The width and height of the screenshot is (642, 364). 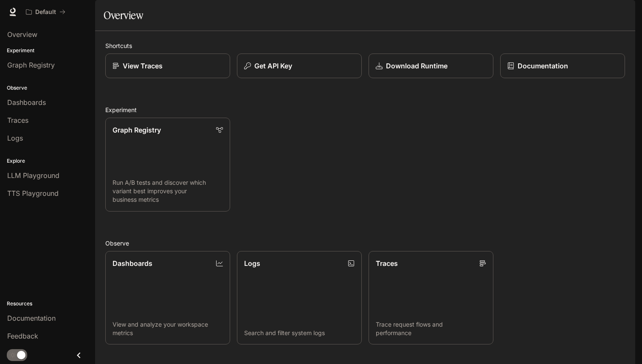 What do you see at coordinates (299, 66) in the screenshot?
I see `button: Get API Key` at bounding box center [299, 66].